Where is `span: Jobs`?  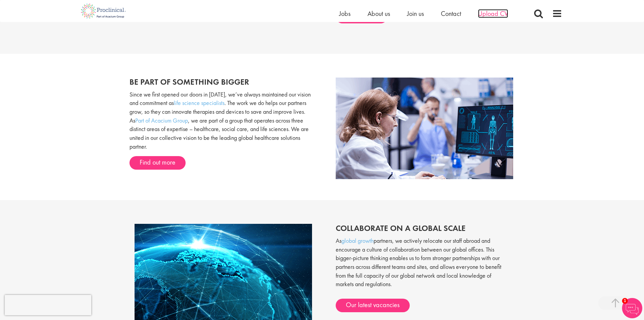 span: Jobs is located at coordinates (345, 13).